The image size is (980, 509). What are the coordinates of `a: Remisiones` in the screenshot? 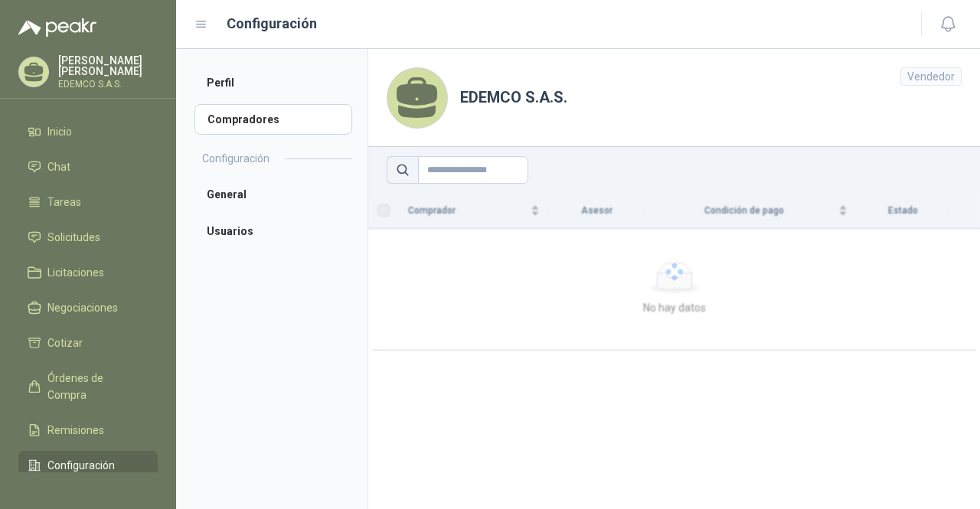 It's located at (88, 430).